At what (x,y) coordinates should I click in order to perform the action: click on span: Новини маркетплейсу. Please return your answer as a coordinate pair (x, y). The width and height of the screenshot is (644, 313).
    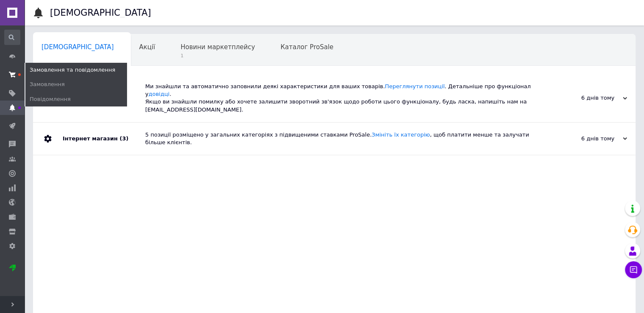
    Looking at the image, I should click on (218, 47).